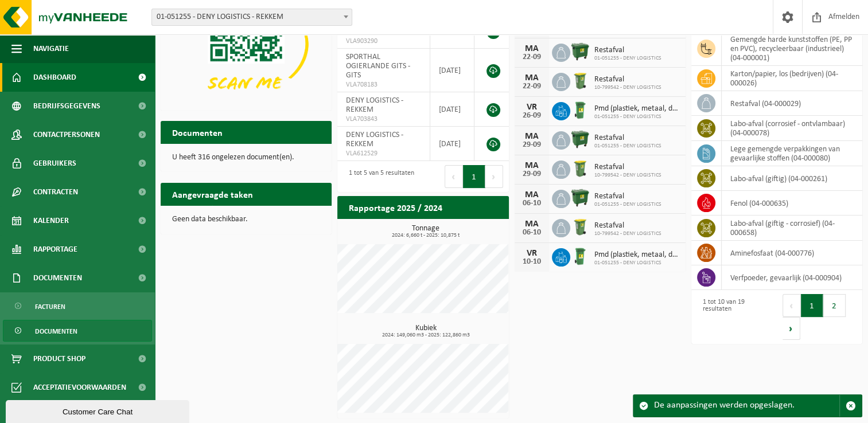 Image resolution: width=868 pixels, height=423 pixels. Describe the element at coordinates (384, 153) in the screenshot. I see `span: VLA612529` at that location.